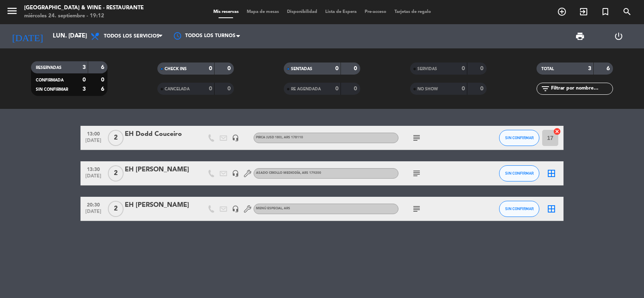 Image resolution: width=644 pixels, height=298 pixels. I want to click on i: search, so click(628, 11).